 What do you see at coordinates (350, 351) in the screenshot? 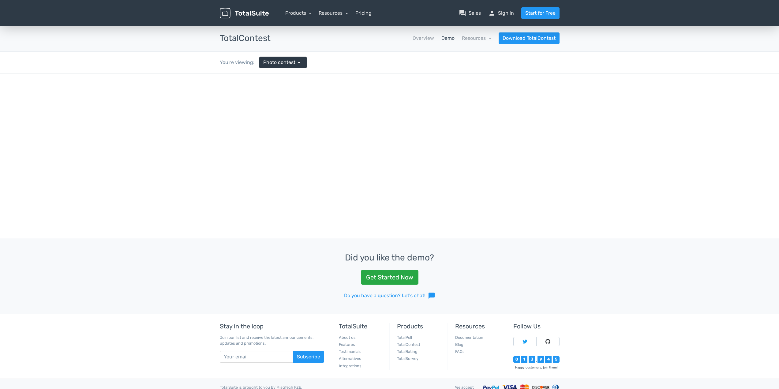
I see `a: Testimonials` at bounding box center [350, 351].